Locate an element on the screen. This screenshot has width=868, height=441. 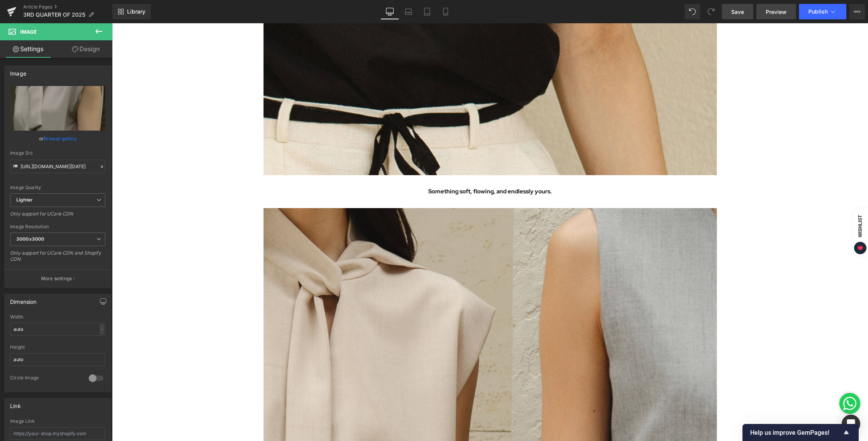
input: https://your-shop.myshopify.com is located at coordinates (58, 433).